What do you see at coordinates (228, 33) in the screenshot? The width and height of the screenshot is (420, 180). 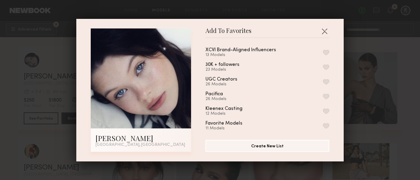 I see `span: Add To Favorites` at bounding box center [228, 33].